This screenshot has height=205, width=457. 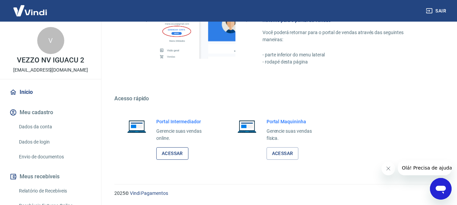 What do you see at coordinates (50, 92) in the screenshot?
I see `a: Início` at bounding box center [50, 92].